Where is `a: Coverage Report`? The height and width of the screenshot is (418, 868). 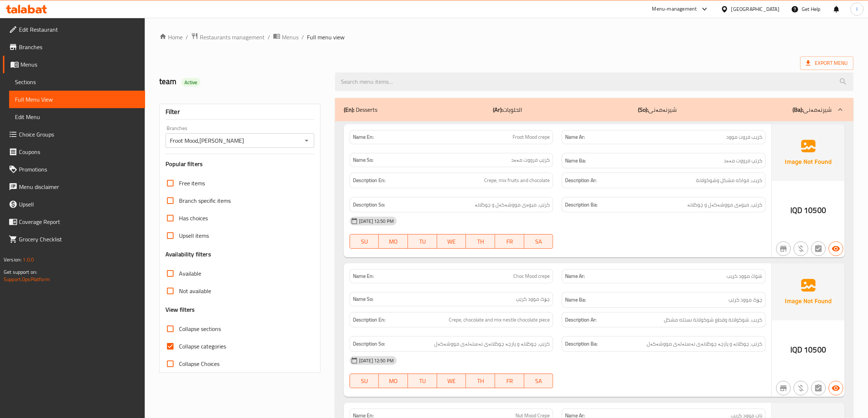 a: Coverage Report is located at coordinates (74, 222).